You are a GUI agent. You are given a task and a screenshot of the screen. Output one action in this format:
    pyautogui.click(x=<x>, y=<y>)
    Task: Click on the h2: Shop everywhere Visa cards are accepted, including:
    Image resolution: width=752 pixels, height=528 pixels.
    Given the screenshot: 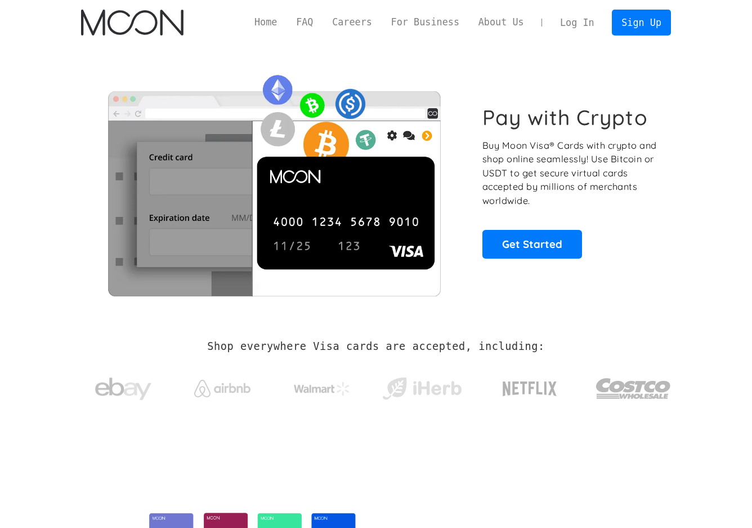 What is the action you would take?
    pyautogui.click(x=376, y=346)
    